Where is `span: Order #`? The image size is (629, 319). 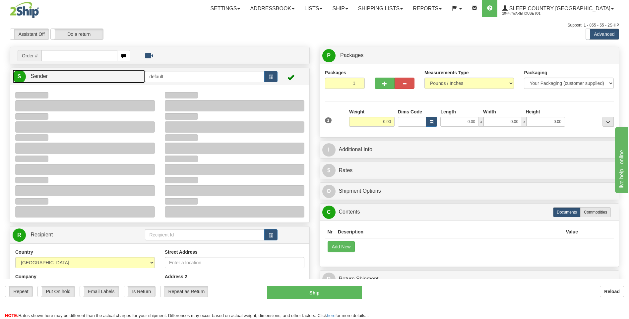
span: Order # is located at coordinates (30, 56).